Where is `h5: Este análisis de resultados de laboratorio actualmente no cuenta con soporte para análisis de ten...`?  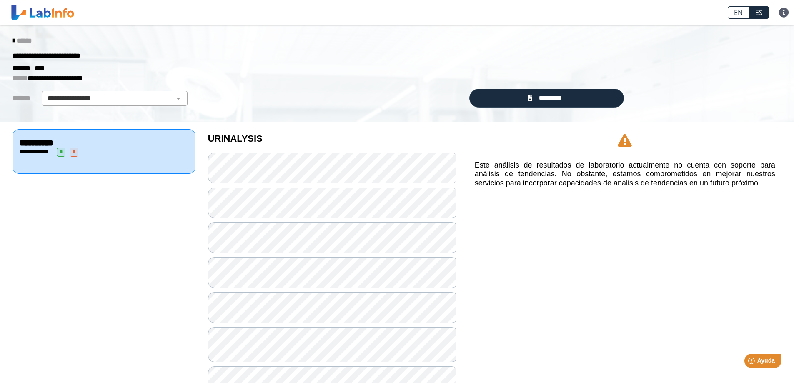 h5: Este análisis de resultados de laboratorio actualmente no cuenta con soporte para análisis de ten... is located at coordinates (625, 174).